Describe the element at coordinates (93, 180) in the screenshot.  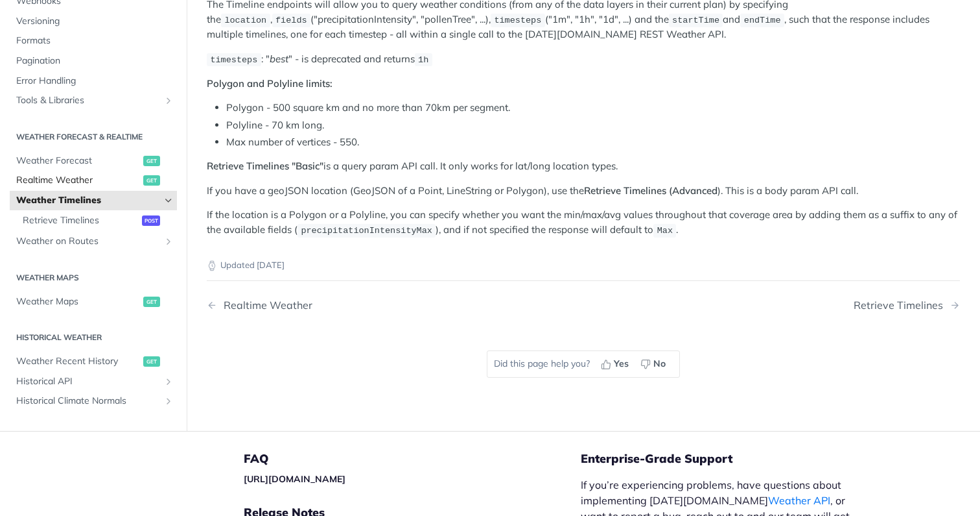
I see `a: Realtime Weatherget` at that location.